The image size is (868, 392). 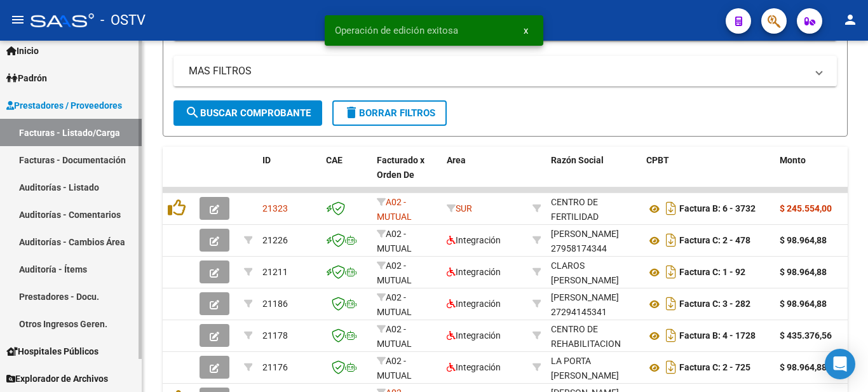 I want to click on span: 21176, so click(x=275, y=367).